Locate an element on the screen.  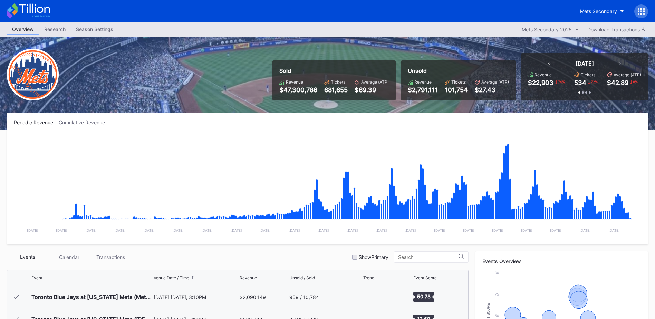
div: Events is located at coordinates (28, 257).